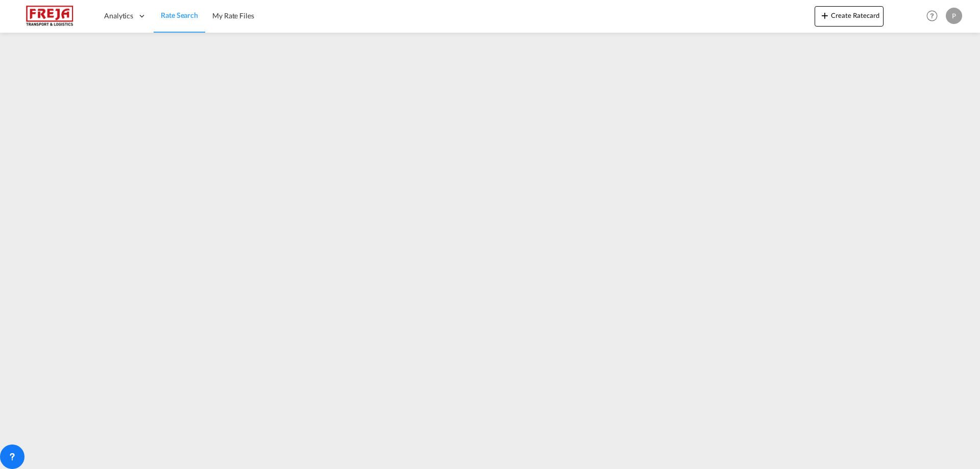 The height and width of the screenshot is (469, 980). I want to click on span: Analytics, so click(119, 15).